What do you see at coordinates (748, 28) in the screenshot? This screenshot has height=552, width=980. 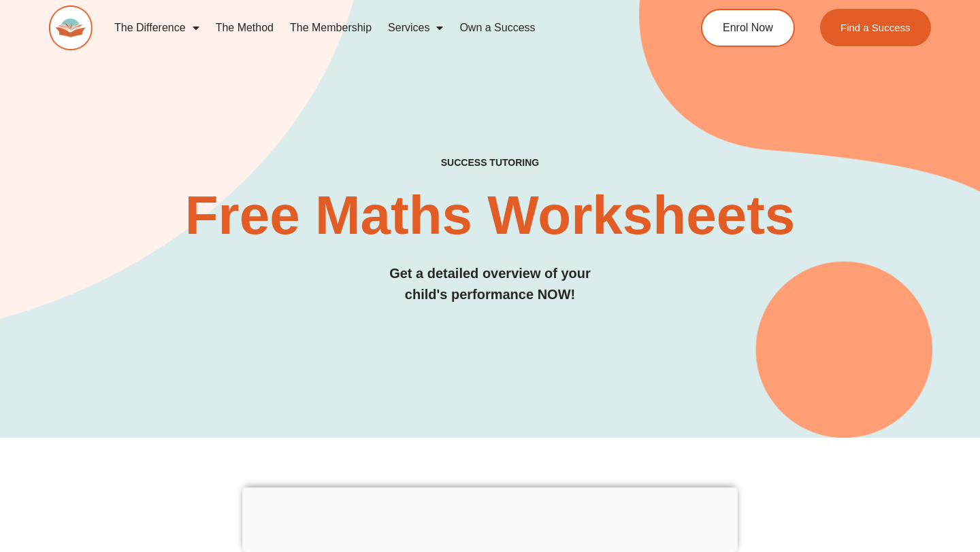 I see `a: Enrol Now` at bounding box center [748, 28].